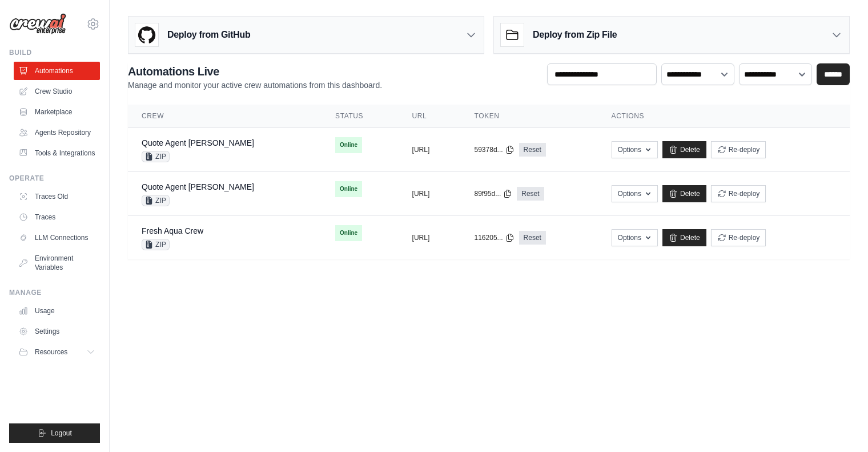  I want to click on button: 116205..., so click(494, 238).